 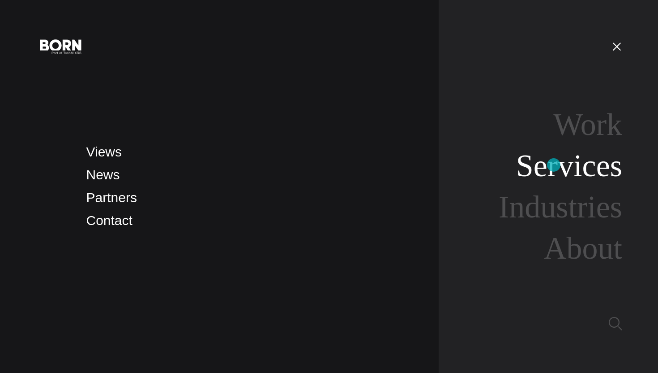 What do you see at coordinates (109, 220) in the screenshot?
I see `a: Contact` at bounding box center [109, 220].